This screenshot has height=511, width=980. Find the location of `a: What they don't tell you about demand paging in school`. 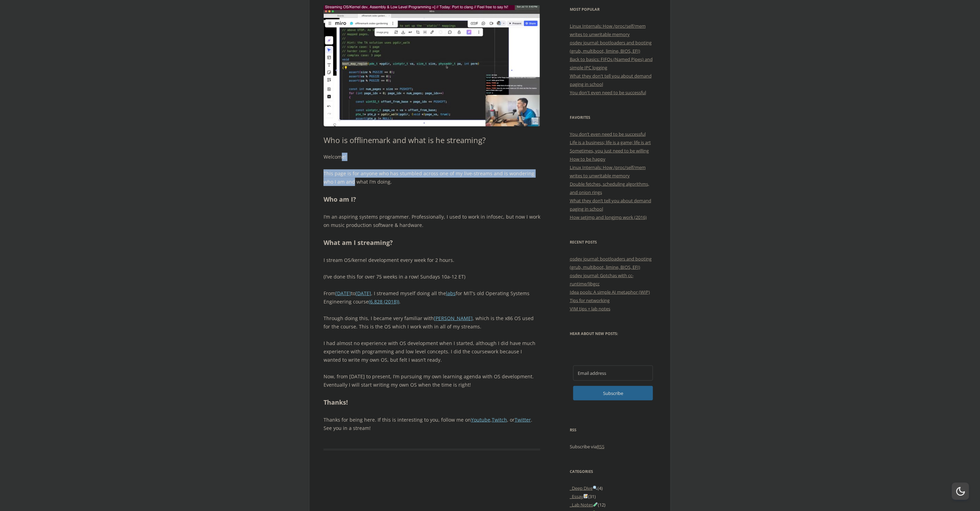

a: What they don't tell you about demand paging in school is located at coordinates (611, 80).